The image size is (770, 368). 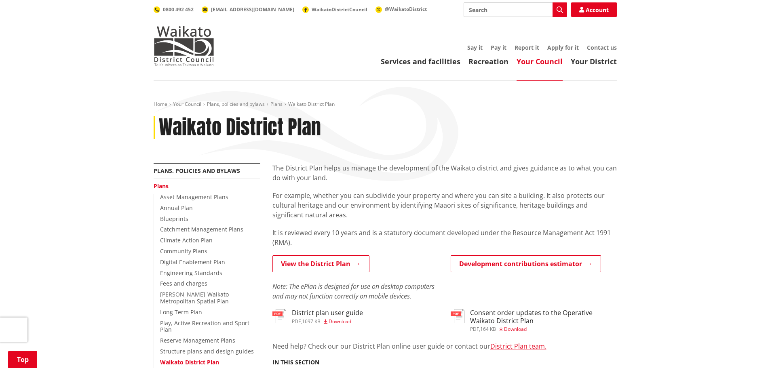 What do you see at coordinates (594, 61) in the screenshot?
I see `a: Your District` at bounding box center [594, 61].